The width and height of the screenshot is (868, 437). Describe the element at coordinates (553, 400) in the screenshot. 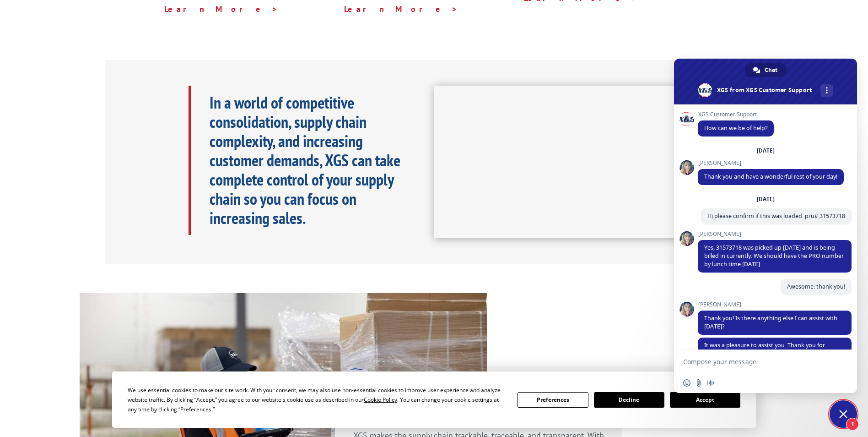

I see `button: Preferences` at that location.